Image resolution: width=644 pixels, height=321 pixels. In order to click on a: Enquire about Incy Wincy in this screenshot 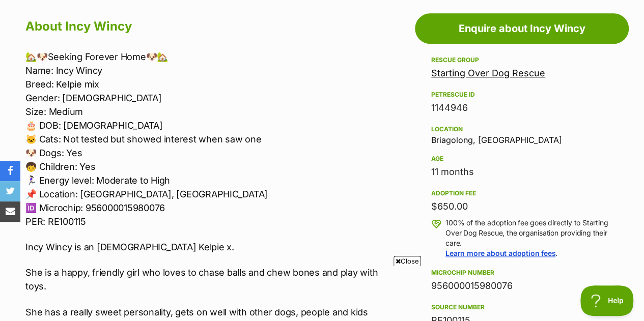, I will do `click(522, 28)`.